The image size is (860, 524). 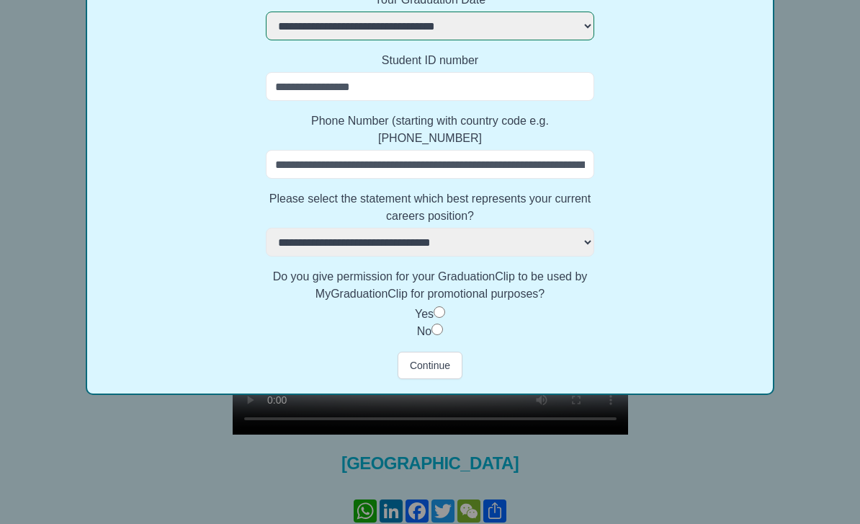 What do you see at coordinates (430, 365) in the screenshot?
I see `button: Continue` at bounding box center [430, 365].